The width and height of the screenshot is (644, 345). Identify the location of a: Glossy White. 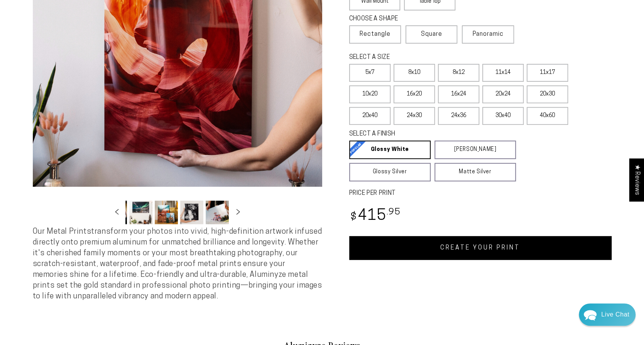
(390, 150).